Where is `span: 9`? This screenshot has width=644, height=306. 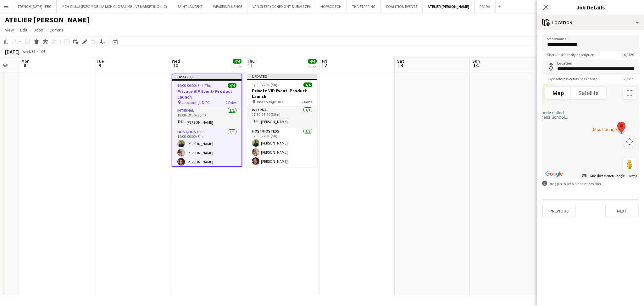 span: 9 is located at coordinates (100, 65).